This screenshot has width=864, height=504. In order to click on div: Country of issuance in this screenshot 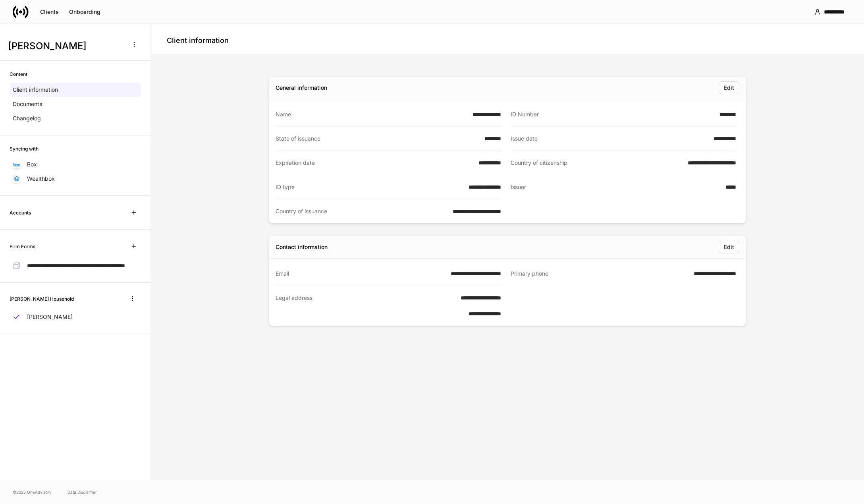, I will do `click(362, 212)`.